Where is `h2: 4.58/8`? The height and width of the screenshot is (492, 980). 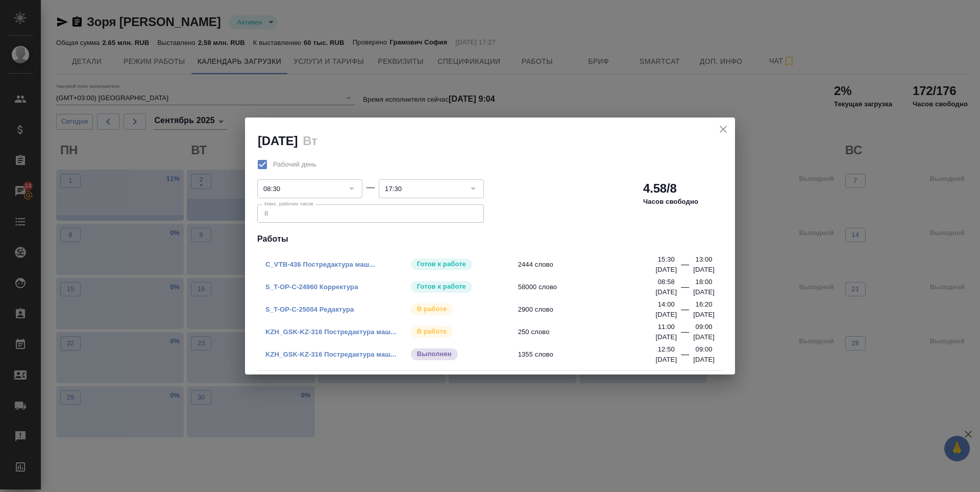 h2: 4.58/8 is located at coordinates (660, 188).